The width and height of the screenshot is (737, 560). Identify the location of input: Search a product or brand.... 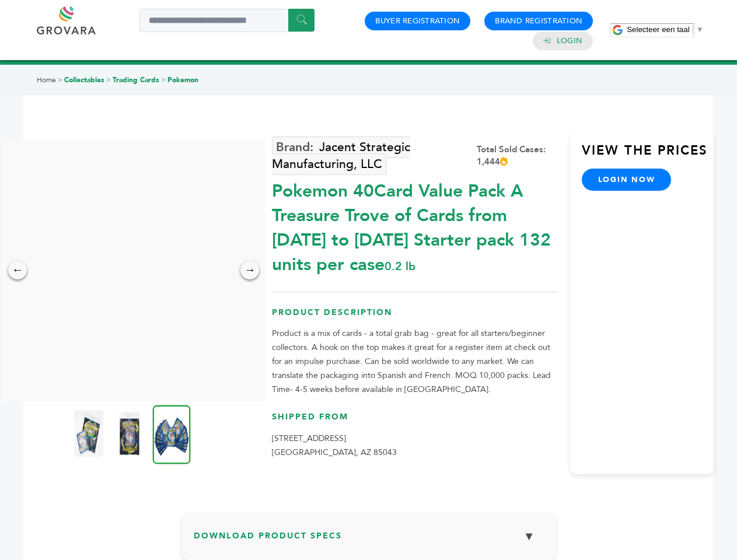
(227, 20).